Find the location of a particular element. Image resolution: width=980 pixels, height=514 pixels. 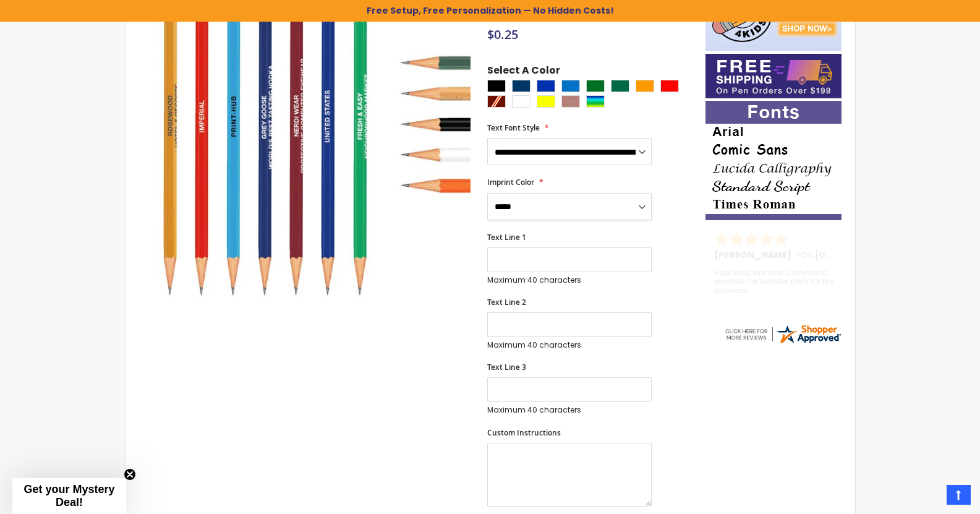

div: Orange is located at coordinates (645, 86).